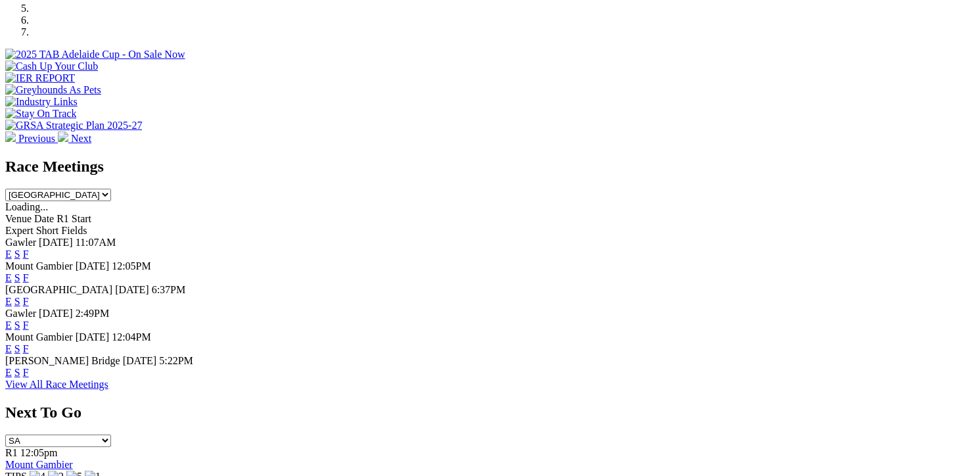  I want to click on span: Expert, so click(19, 230).